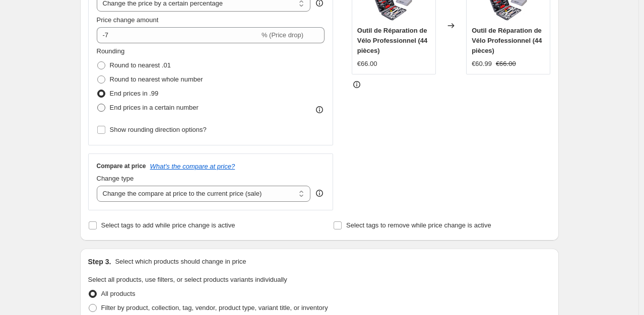 This screenshot has width=644, height=315. Describe the element at coordinates (156, 79) in the screenshot. I see `span: Round to nearest whole number` at that location.